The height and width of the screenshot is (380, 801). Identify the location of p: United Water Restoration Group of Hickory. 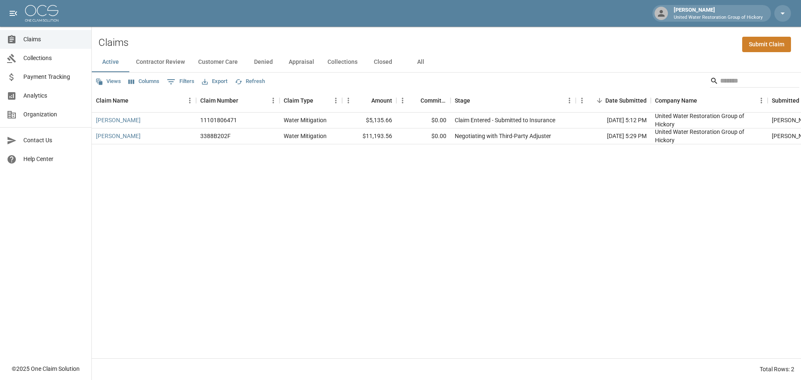
(718, 18).